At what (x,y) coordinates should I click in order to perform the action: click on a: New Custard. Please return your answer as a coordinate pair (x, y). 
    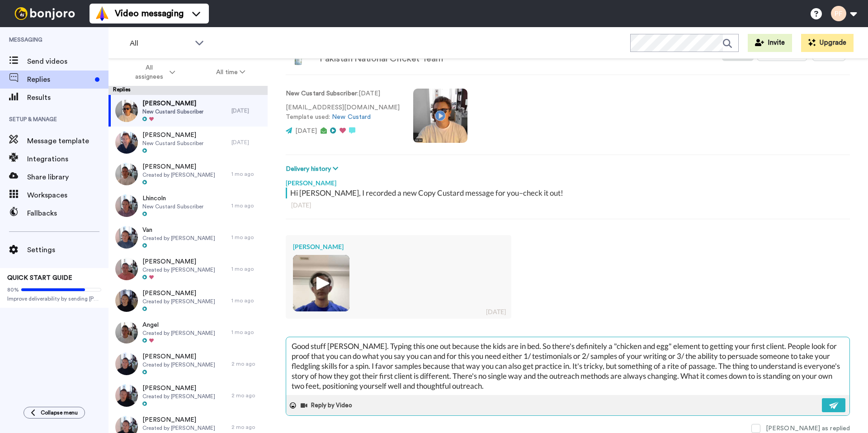
    Looking at the image, I should click on (351, 117).